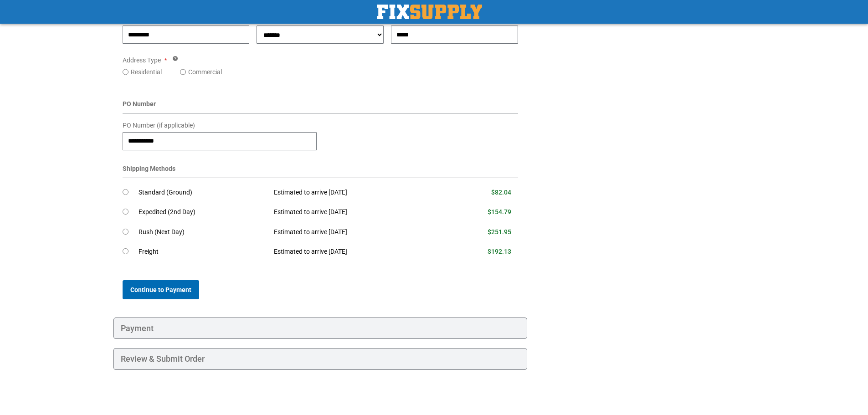 The height and width of the screenshot is (415, 868). Describe the element at coordinates (142, 60) in the screenshot. I see `span: Address Type` at that location.